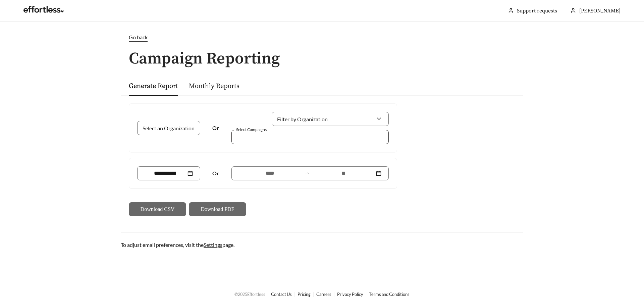 Image resolution: width=644 pixels, height=306 pixels. I want to click on a: Generate Report, so click(153, 86).